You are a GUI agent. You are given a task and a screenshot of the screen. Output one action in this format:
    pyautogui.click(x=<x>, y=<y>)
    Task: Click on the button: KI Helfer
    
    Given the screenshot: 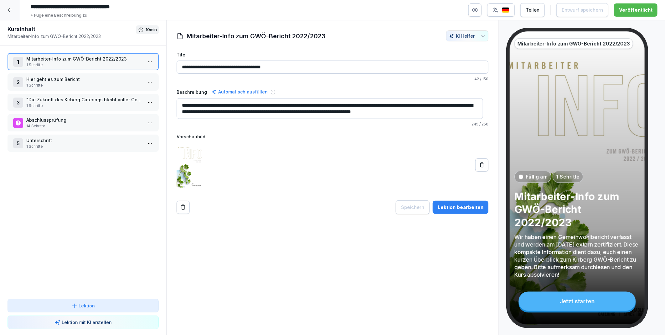 What is the action you would take?
    pyautogui.click(x=467, y=36)
    